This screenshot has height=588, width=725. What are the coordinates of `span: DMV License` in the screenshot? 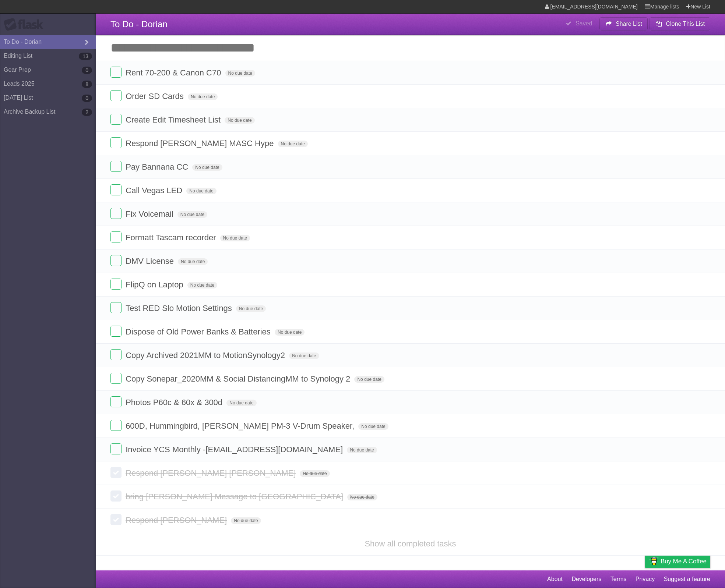 It's located at (151, 261).